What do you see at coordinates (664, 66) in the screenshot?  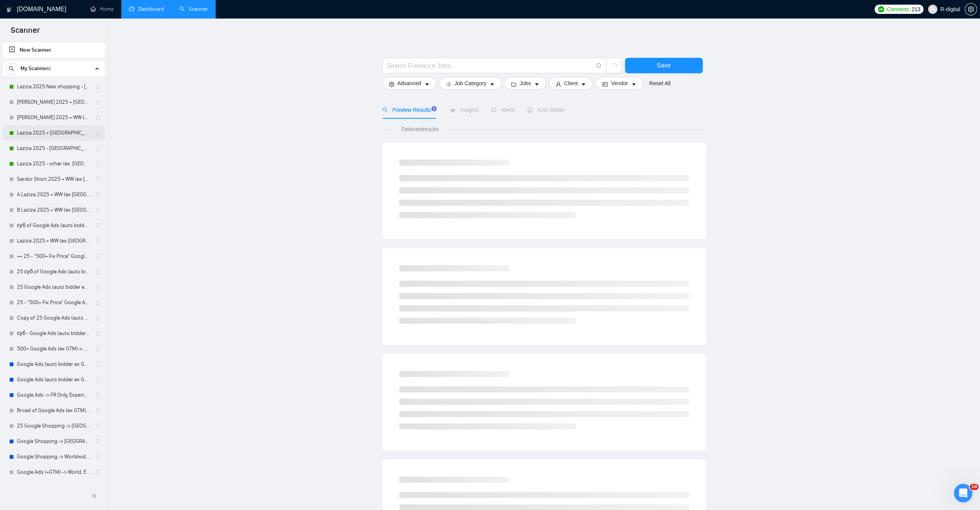 I see `button: Save` at bounding box center [664, 66].